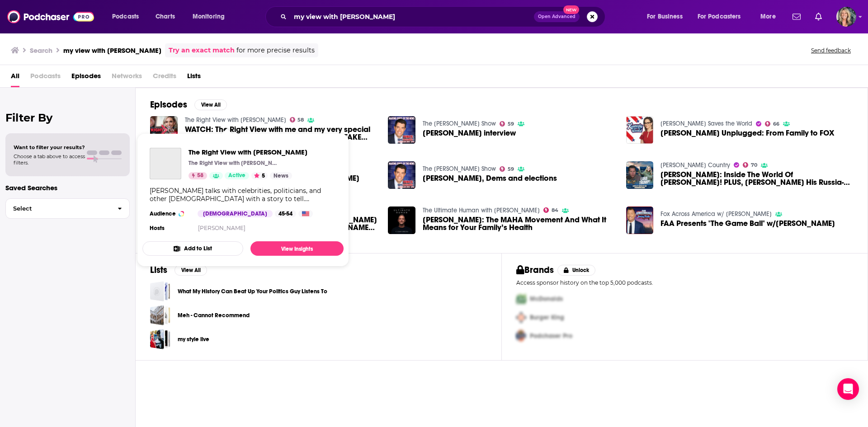 The image size is (868, 427). I want to click on h4: Hosts, so click(157, 228).